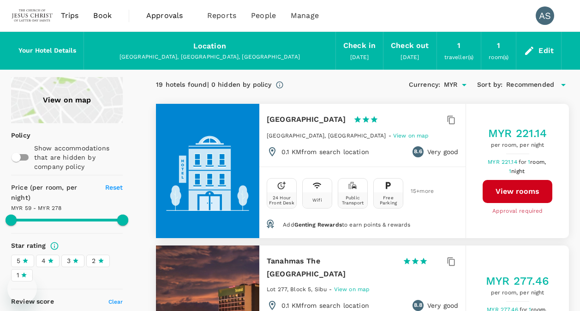 The height and width of the screenshot is (311, 580). Describe the element at coordinates (538, 162) in the screenshot. I see `span: room,` at that location.